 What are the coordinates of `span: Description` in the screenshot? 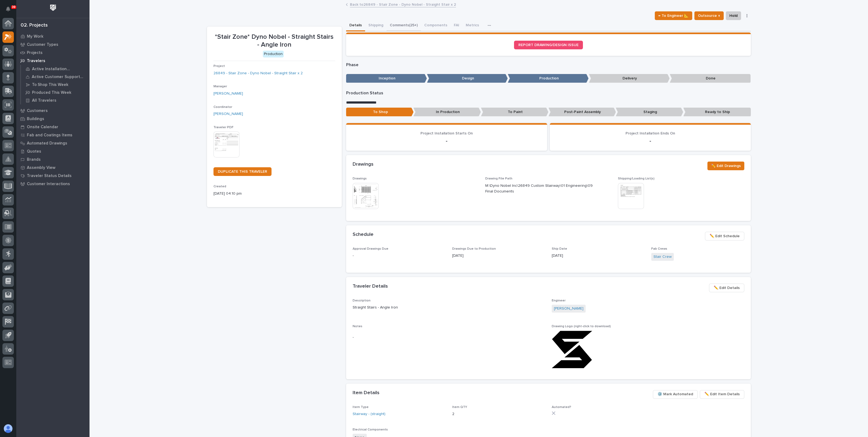 It's located at (362, 301).